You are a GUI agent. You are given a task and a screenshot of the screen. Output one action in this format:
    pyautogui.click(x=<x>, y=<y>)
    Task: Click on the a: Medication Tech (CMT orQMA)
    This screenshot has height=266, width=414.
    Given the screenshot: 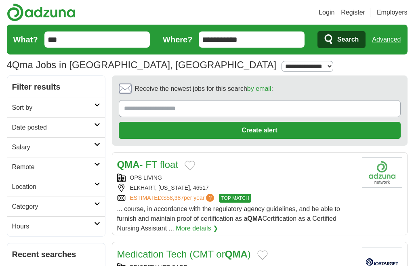 What is the action you would take?
    pyautogui.click(x=184, y=254)
    